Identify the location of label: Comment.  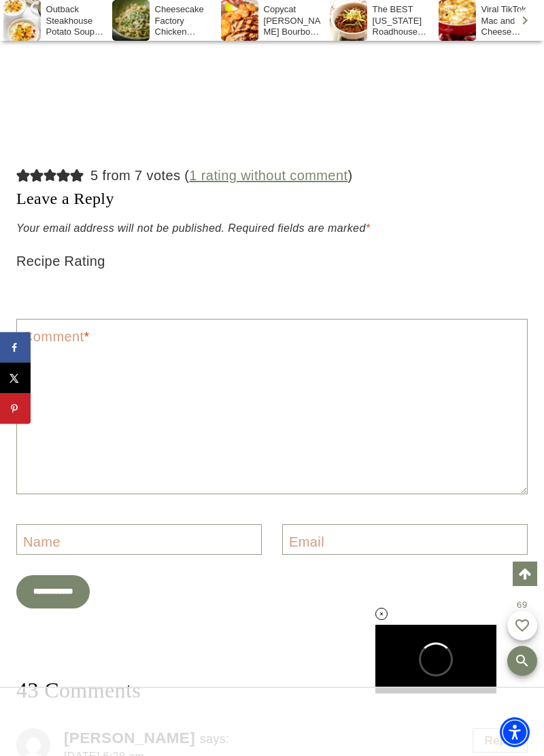
(57, 339).